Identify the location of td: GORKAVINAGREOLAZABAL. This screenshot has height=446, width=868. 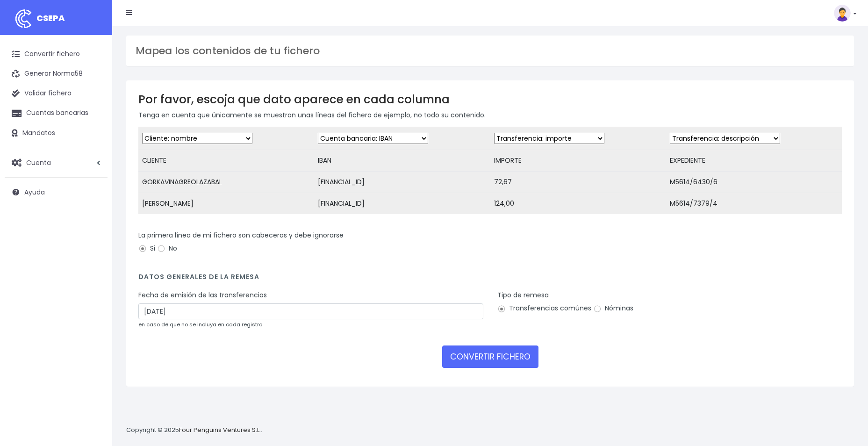
(226, 183).